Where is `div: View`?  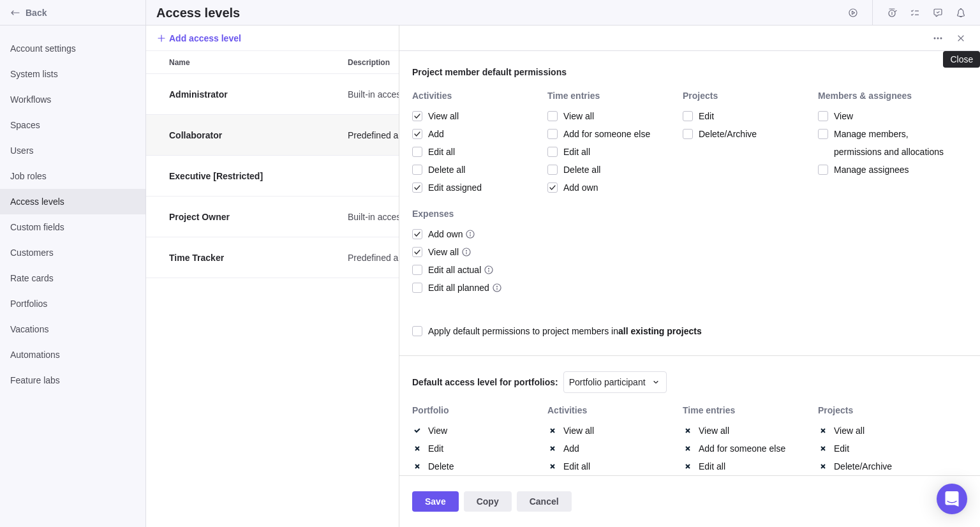
div: View is located at coordinates (882, 116).